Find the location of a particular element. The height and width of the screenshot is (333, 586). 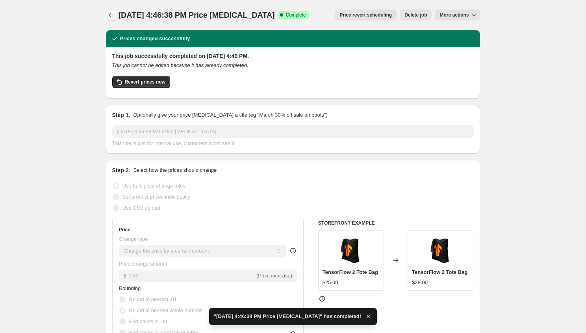

span: Complete is located at coordinates (296, 15).